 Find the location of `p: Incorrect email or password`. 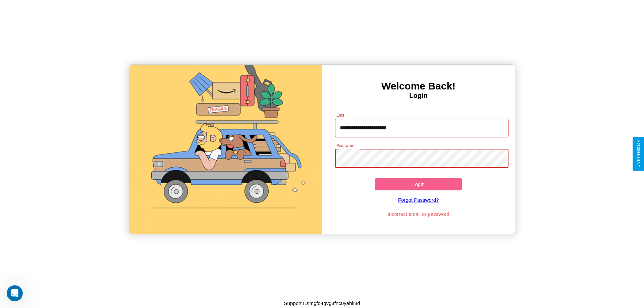

p: Incorrect email or password is located at coordinates (419, 214).